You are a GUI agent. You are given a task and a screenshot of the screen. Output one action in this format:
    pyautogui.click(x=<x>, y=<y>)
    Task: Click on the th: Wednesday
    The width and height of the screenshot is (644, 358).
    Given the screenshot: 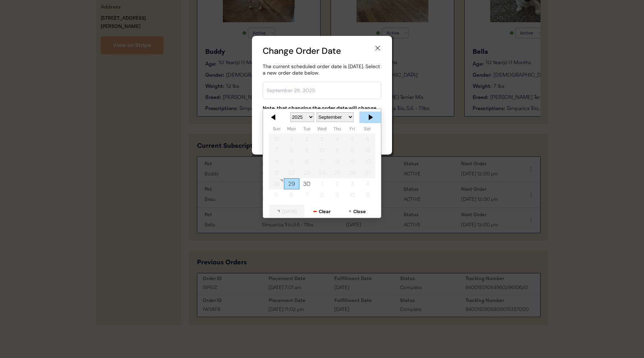 What is the action you would take?
    pyautogui.click(x=322, y=130)
    